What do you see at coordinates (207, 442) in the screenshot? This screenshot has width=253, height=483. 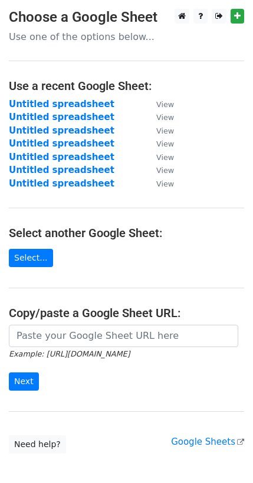 I see `a: Google Sheets` at bounding box center [207, 442].